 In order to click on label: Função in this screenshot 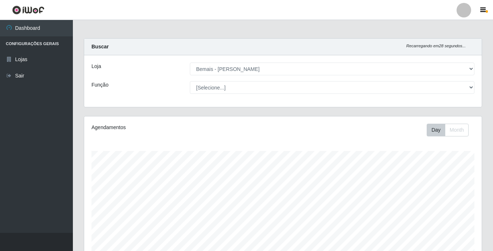, I will do `click(100, 85)`.